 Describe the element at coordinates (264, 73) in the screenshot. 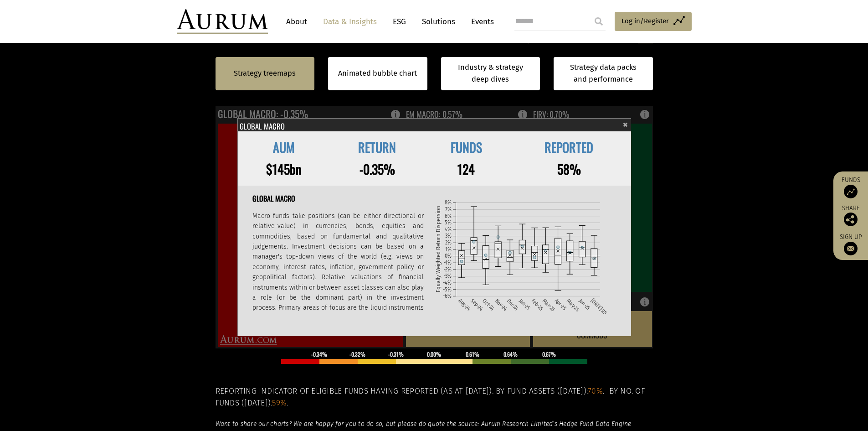

I see `a: Strategy treemaps` at that location.